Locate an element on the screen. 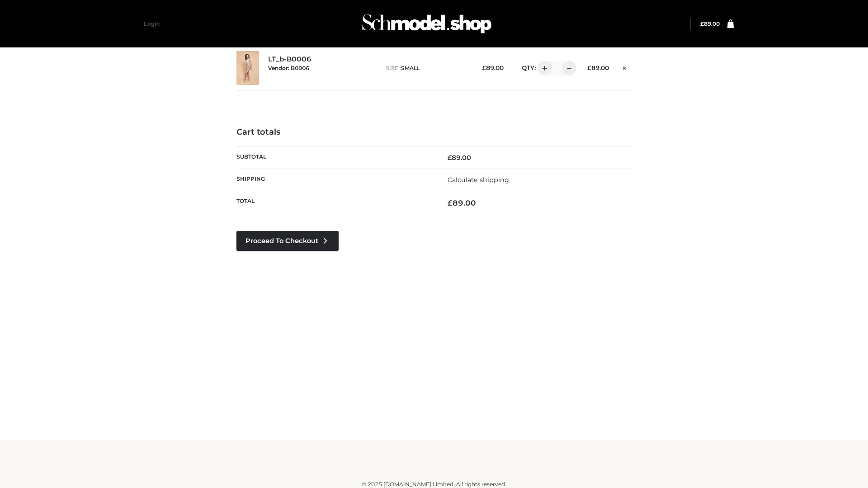  a: Login is located at coordinates (151, 24).